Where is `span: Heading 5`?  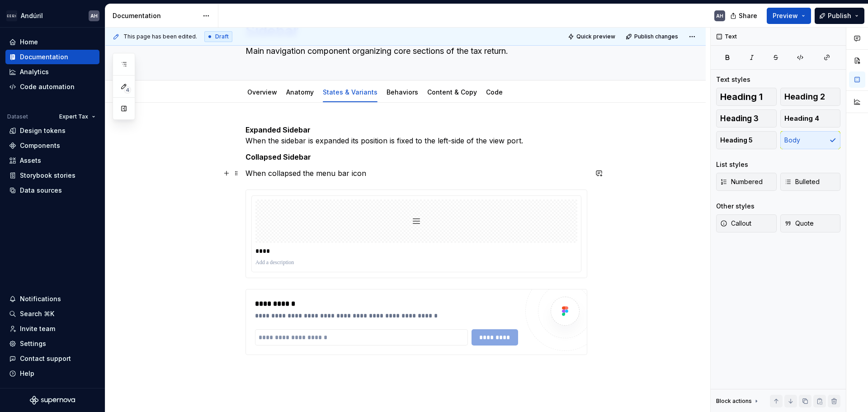
span: Heading 5 is located at coordinates (736, 140).